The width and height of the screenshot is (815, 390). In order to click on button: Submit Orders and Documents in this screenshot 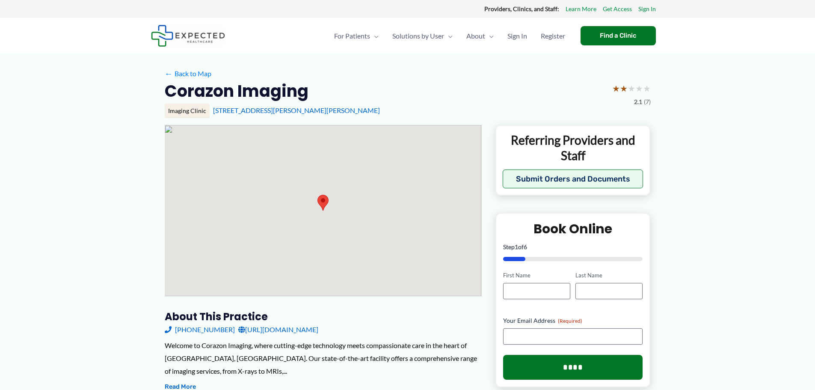, I will do `click(573, 179)`.